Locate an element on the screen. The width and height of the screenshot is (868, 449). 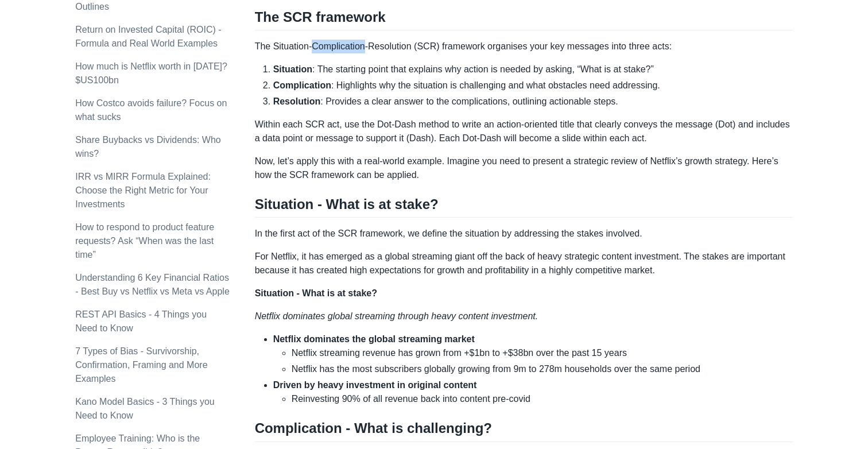
a: Understanding 6 Key Financial Ratios - Best Buy vs Netflix vs Meta vs Apple is located at coordinates (152, 284).